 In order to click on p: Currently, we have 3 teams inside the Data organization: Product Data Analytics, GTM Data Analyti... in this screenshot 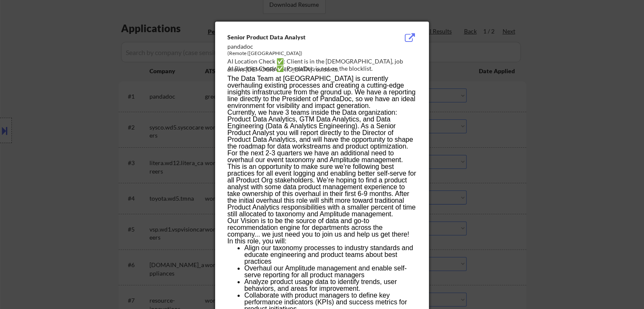, I will do `click(322, 130)`.